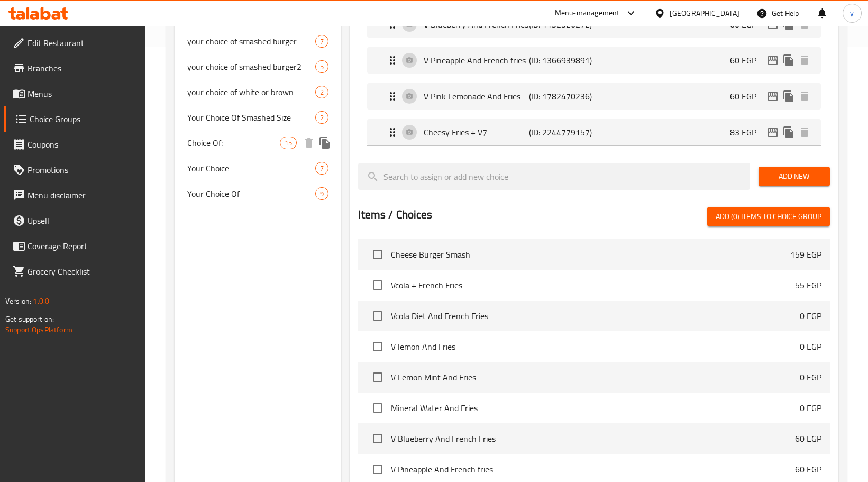 The height and width of the screenshot is (482, 868). What do you see at coordinates (808, 285) in the screenshot?
I see `p: 55 EGP` at bounding box center [808, 285].